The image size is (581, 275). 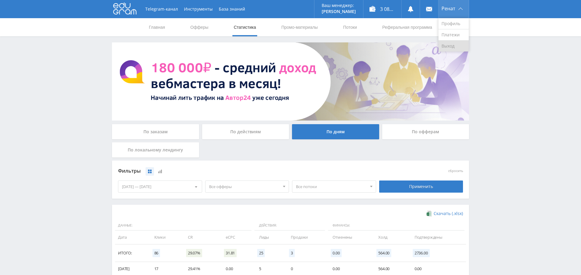 What do you see at coordinates (336, 252) in the screenshot?
I see `span: 0.00` at bounding box center [336, 252].